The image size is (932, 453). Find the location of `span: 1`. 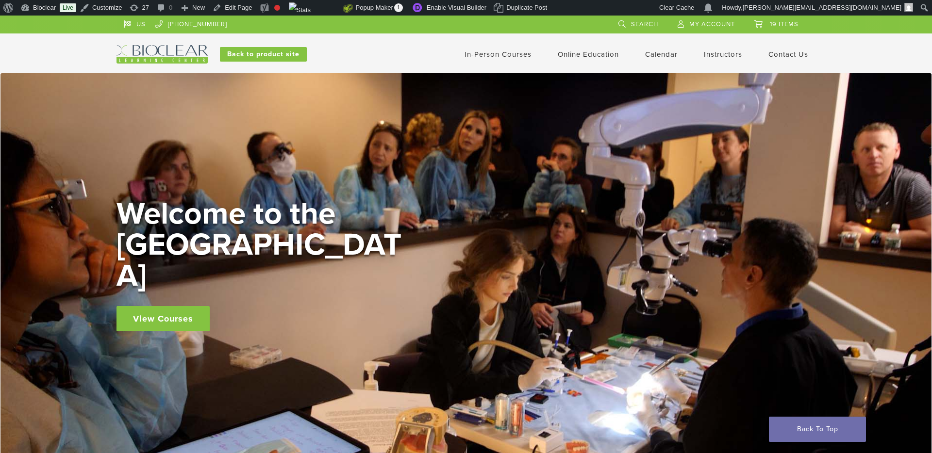

span: 1 is located at coordinates (398, 8).